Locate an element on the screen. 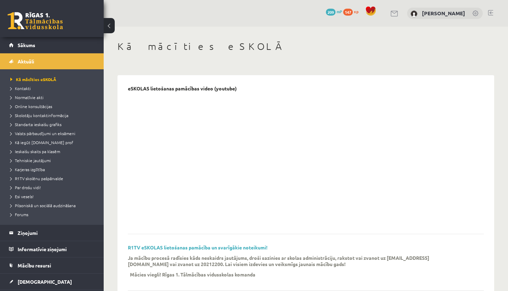 The width and height of the screenshot is (508, 291). span: Kontakti is located at coordinates (20, 88).